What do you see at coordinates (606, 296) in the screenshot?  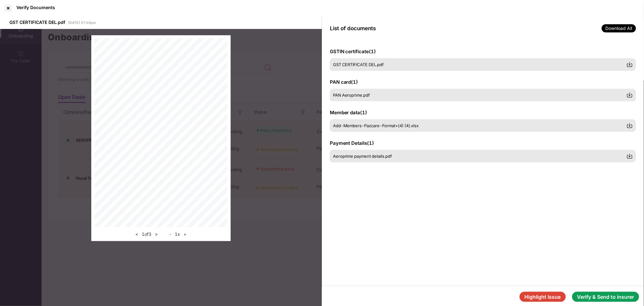 I see `button: Verify & Send to insurer` at bounding box center [606, 296].